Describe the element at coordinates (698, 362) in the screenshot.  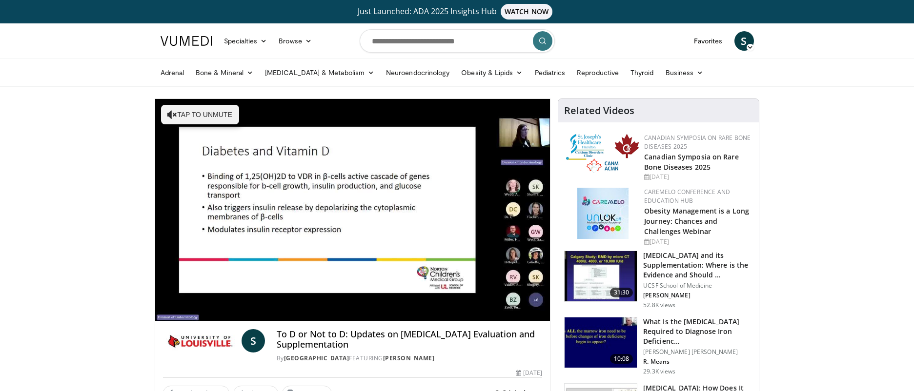
I see `p: R. Means` at that location.